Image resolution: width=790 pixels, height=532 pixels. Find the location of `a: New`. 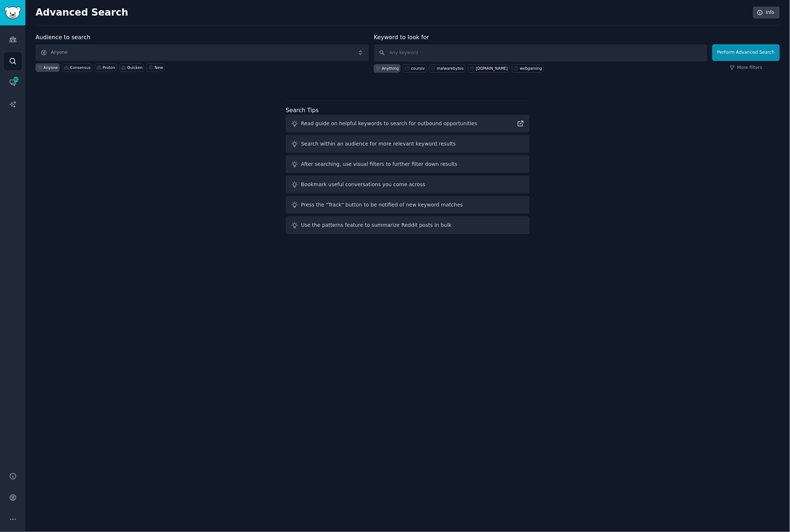

a: New is located at coordinates (155, 68).